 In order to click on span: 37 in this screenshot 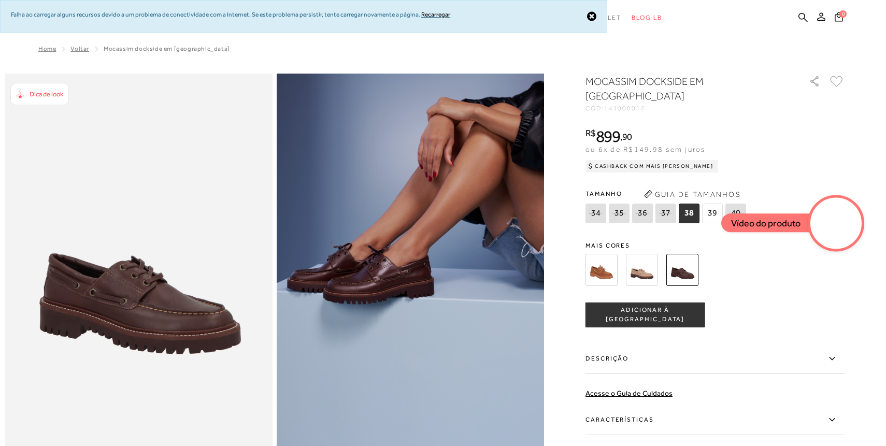, I will do `click(665, 213)`.